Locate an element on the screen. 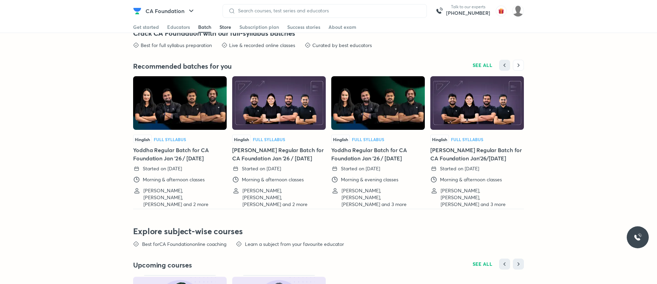 This screenshot has width=657, height=284. img: ttu is located at coordinates (638, 238).